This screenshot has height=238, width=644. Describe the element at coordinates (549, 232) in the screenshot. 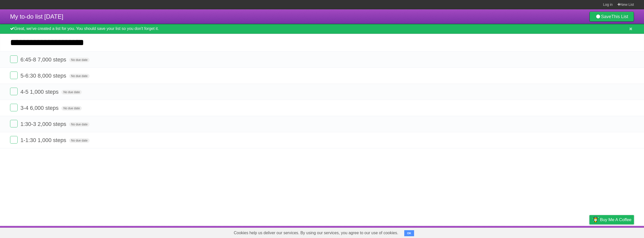

I see `a: Developers` at that location.